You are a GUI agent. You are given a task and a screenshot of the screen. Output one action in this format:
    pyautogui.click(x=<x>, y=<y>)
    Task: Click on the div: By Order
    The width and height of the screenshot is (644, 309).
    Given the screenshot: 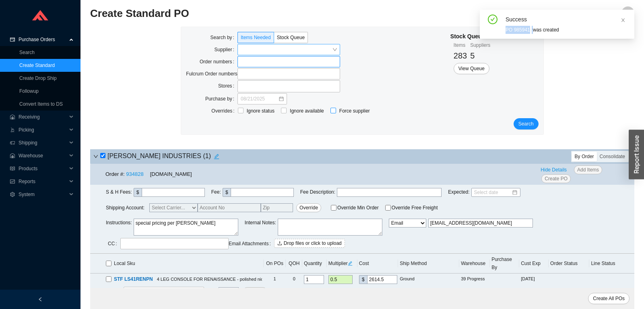 What is the action you would take?
    pyautogui.click(x=585, y=156)
    